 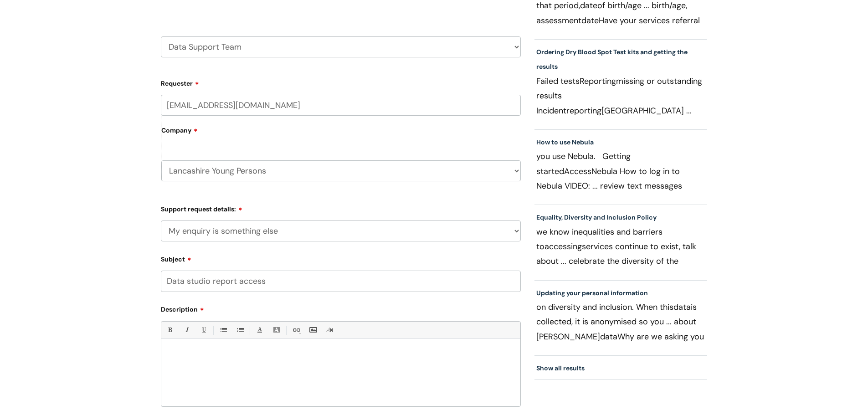 What do you see at coordinates (596, 217) in the screenshot?
I see `a: Equality, Diversity and Inclusion Policy` at bounding box center [596, 217].